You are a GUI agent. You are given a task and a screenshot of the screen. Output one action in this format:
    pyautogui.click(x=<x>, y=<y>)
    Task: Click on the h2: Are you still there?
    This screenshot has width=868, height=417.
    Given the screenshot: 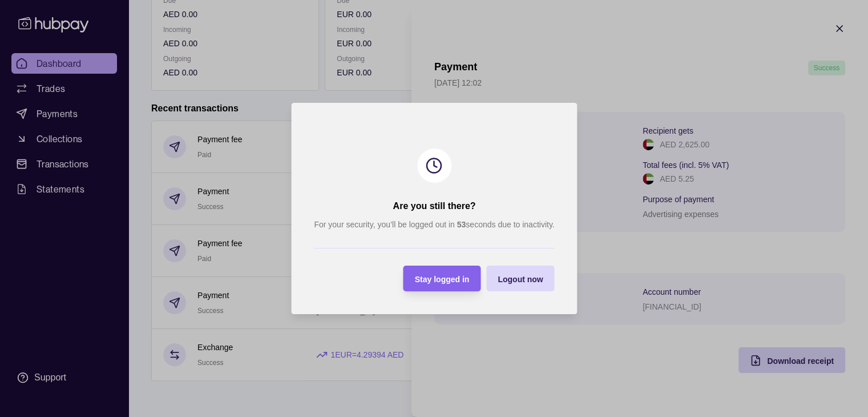 What is the action you would take?
    pyautogui.click(x=434, y=206)
    